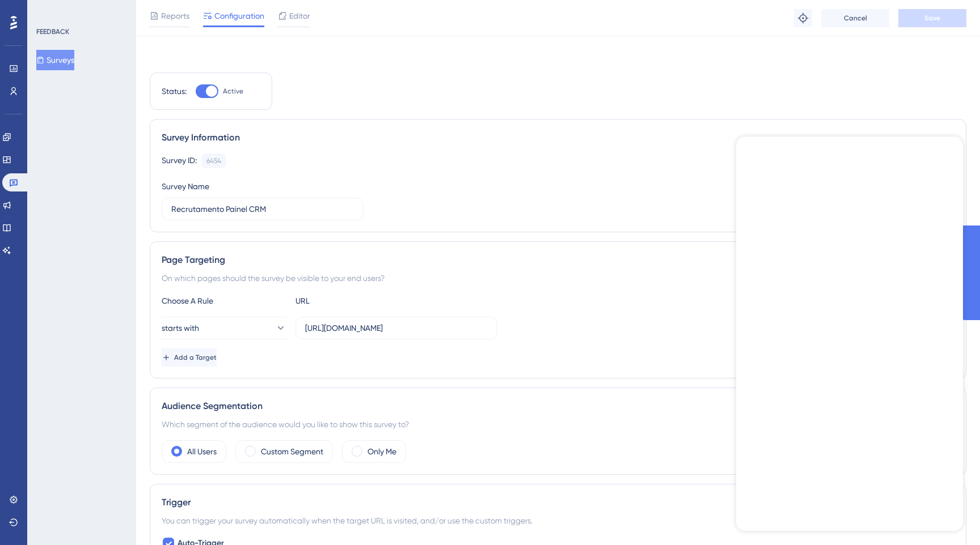 The width and height of the screenshot is (980, 545). I want to click on span: Reports, so click(176, 16).